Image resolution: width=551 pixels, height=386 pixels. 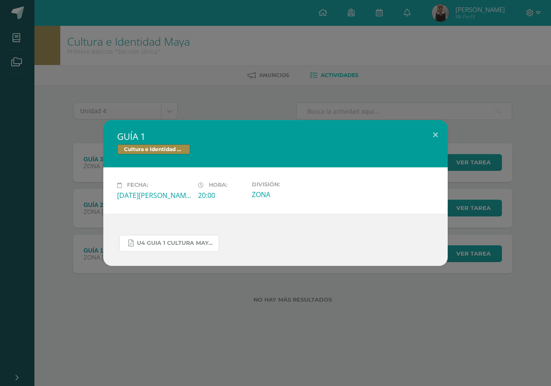 I want to click on span: U4 GUIA 1 CULTURA MAYA BASICOS.pdf, so click(x=176, y=243).